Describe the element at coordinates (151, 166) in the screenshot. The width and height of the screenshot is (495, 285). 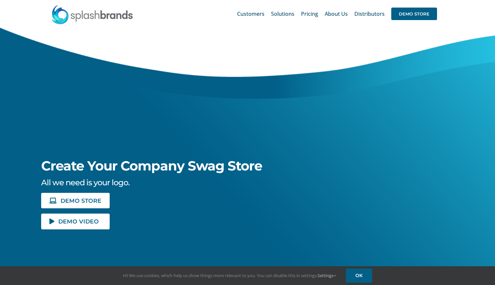
I see `span: Create Your Company Swag Store` at that location.